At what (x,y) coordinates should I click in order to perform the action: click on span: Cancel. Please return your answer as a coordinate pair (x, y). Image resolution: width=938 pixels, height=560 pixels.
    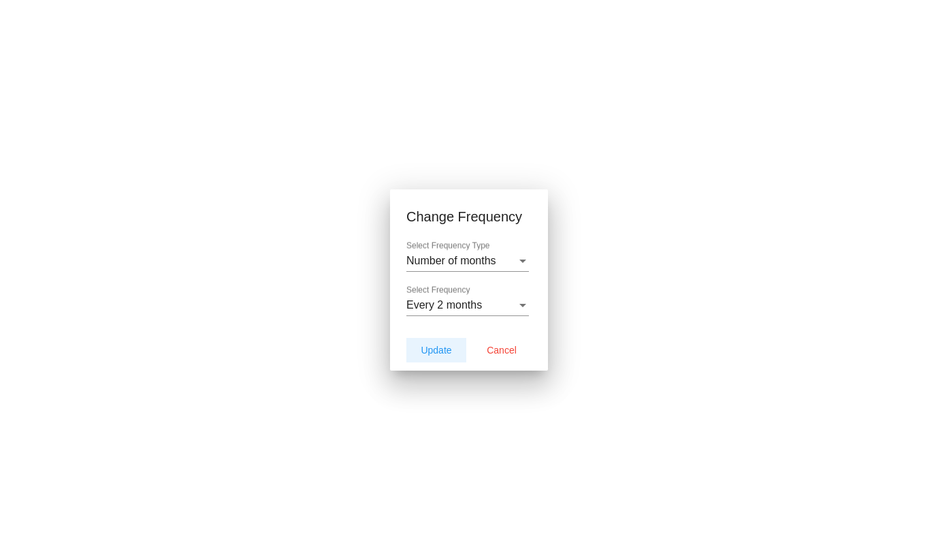
    Looking at the image, I should click on (502, 350).